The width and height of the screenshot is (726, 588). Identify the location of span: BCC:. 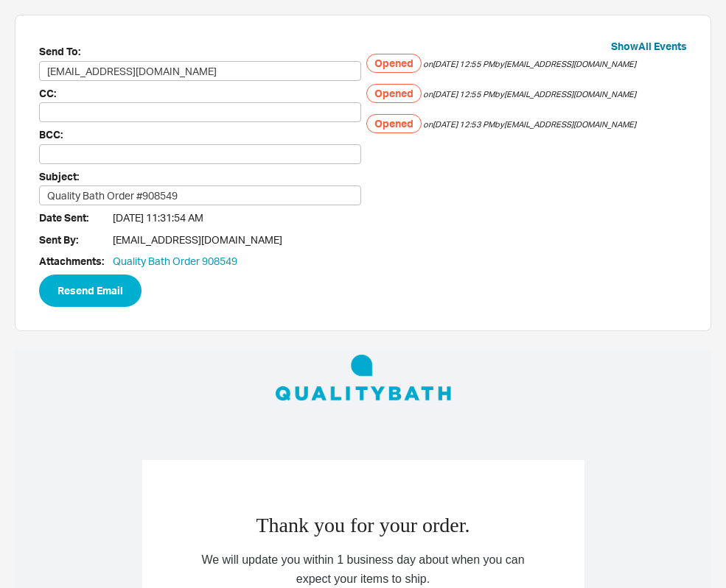
(76, 135).